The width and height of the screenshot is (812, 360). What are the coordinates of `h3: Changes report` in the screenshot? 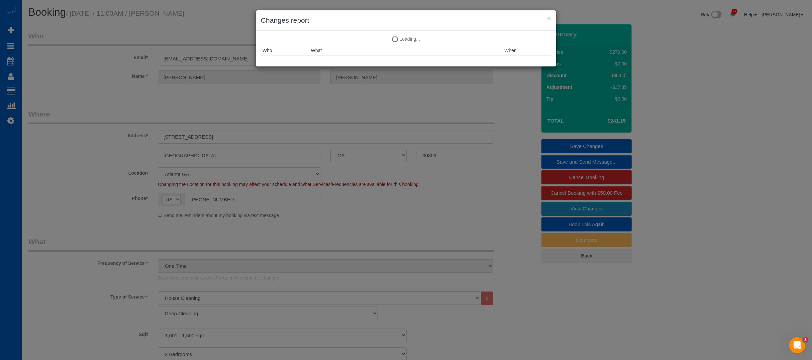 It's located at (406, 20).